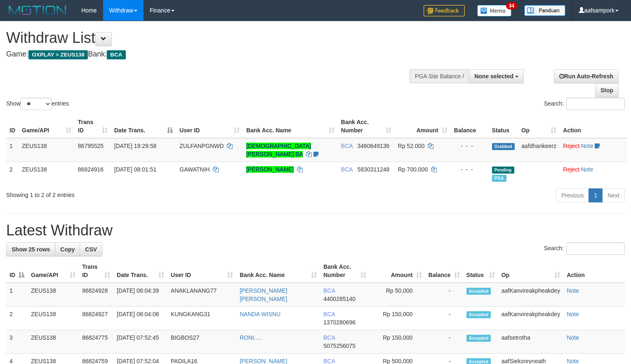 The width and height of the screenshot is (631, 364). Describe the element at coordinates (595, 195) in the screenshot. I see `a: 1` at that location.